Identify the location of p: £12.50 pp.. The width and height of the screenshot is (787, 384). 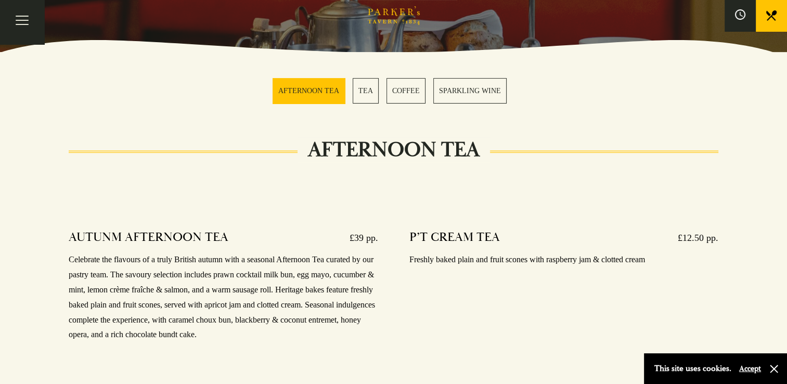
(693, 238).